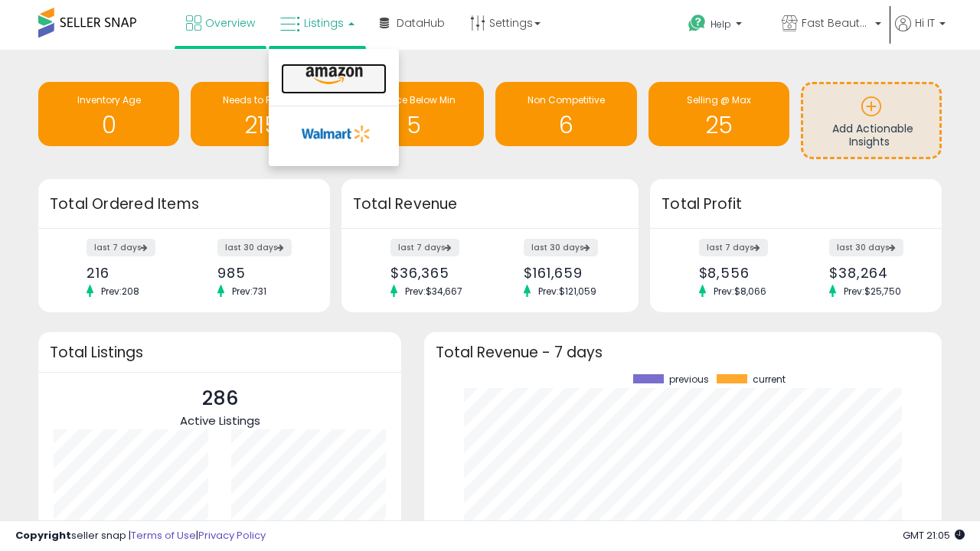 The image size is (980, 551). I want to click on a: Non Competitive 6, so click(566, 114).